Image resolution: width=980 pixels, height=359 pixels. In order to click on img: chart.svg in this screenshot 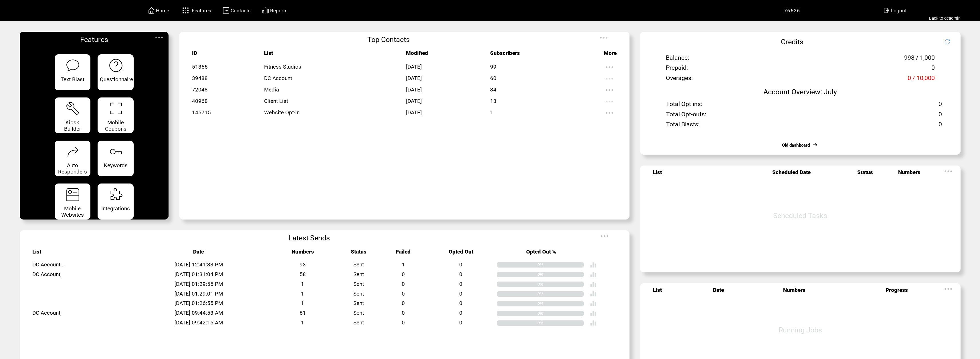, I will do `click(265, 11)`.